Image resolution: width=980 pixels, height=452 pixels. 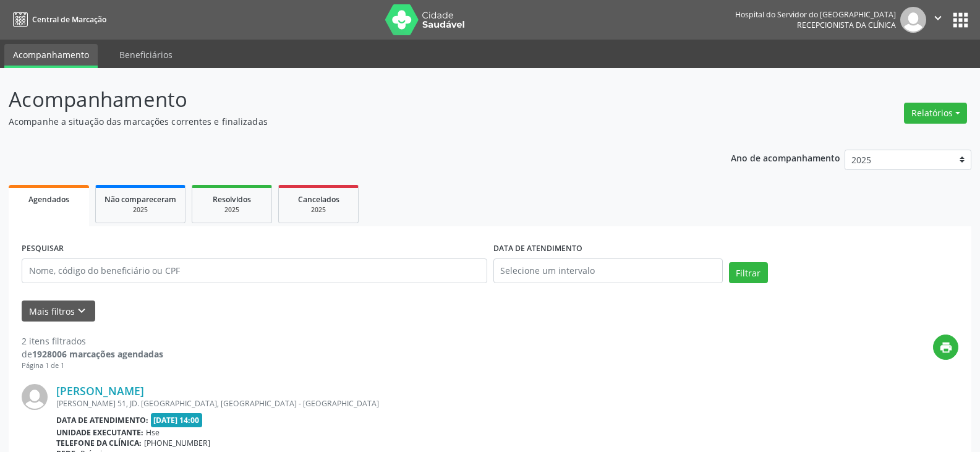 I want to click on div: Página 1 de 1, so click(x=92, y=365).